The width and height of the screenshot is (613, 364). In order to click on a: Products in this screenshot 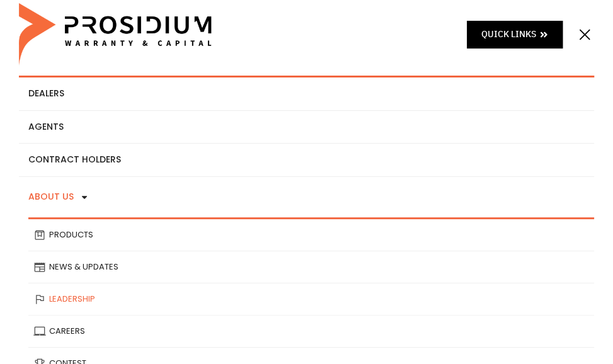, I will do `click(311, 235)`.